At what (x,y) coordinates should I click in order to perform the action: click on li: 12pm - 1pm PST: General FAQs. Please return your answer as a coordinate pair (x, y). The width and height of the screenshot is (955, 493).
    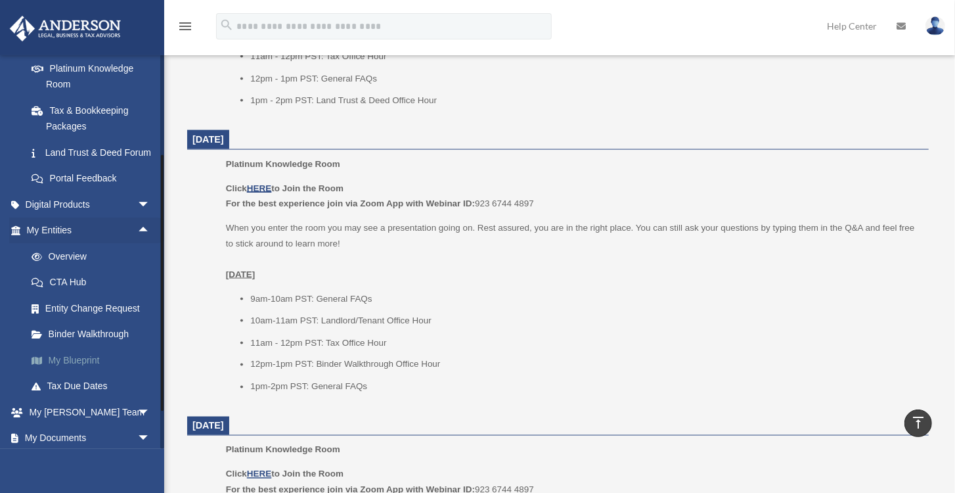
    Looking at the image, I should click on (585, 79).